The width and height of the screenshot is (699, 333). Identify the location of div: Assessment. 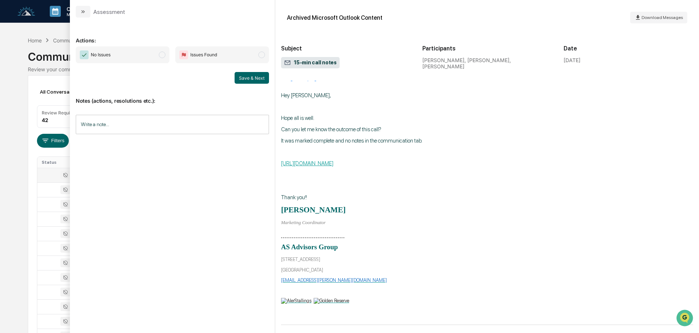
(109, 12).